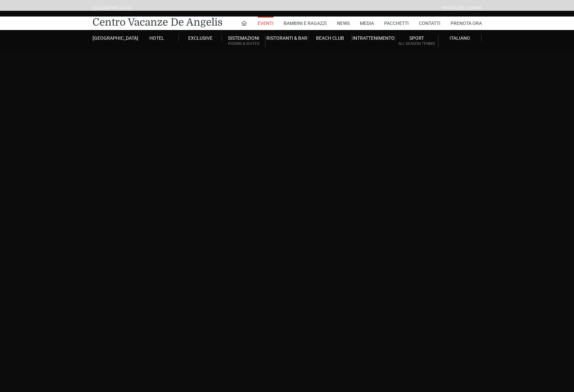  Describe the element at coordinates (157, 38) in the screenshot. I see `a: Hotel` at that location.